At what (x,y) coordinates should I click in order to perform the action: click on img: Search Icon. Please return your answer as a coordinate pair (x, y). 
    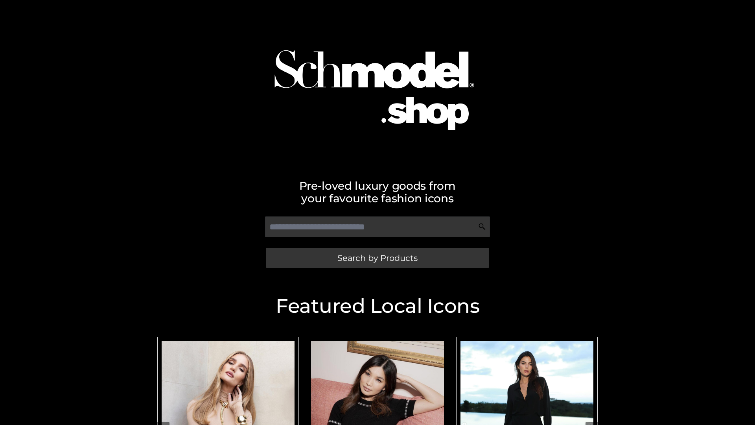
    Looking at the image, I should click on (482, 226).